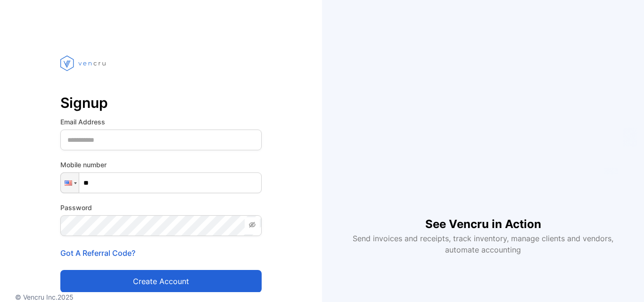 The image size is (644, 302). What do you see at coordinates (161, 121) in the screenshot?
I see `label: Email Address` at bounding box center [161, 121].